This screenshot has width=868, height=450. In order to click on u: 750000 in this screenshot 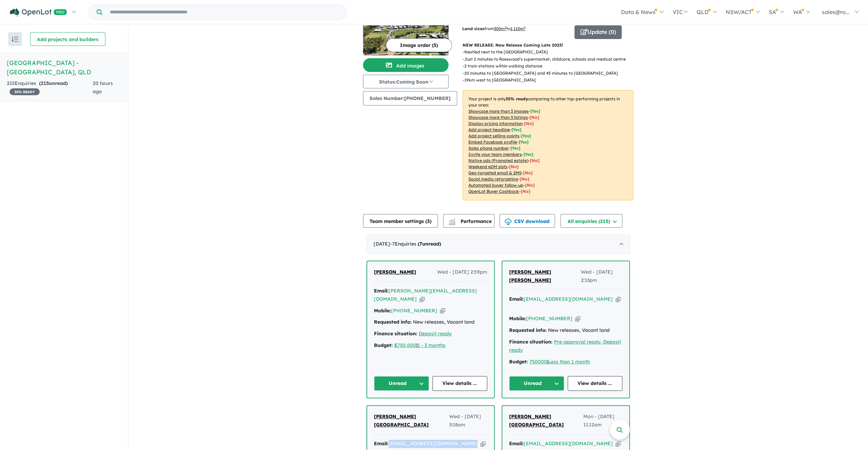, I will do `click(538, 361)`.